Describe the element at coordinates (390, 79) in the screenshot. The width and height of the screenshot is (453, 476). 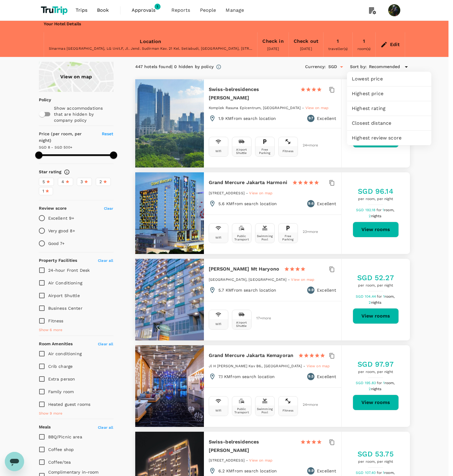
I see `span: Lowest price` at that location.